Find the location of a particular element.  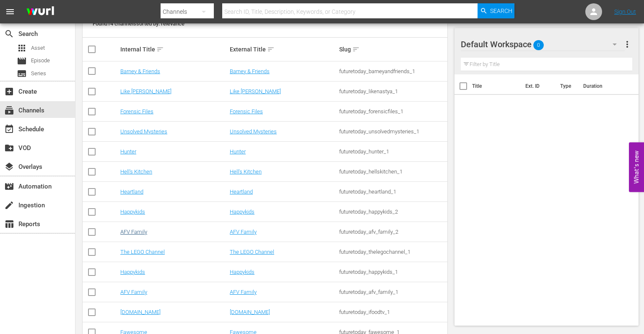

div: futuretoday_hellskitchen_1 is located at coordinates (392, 171).